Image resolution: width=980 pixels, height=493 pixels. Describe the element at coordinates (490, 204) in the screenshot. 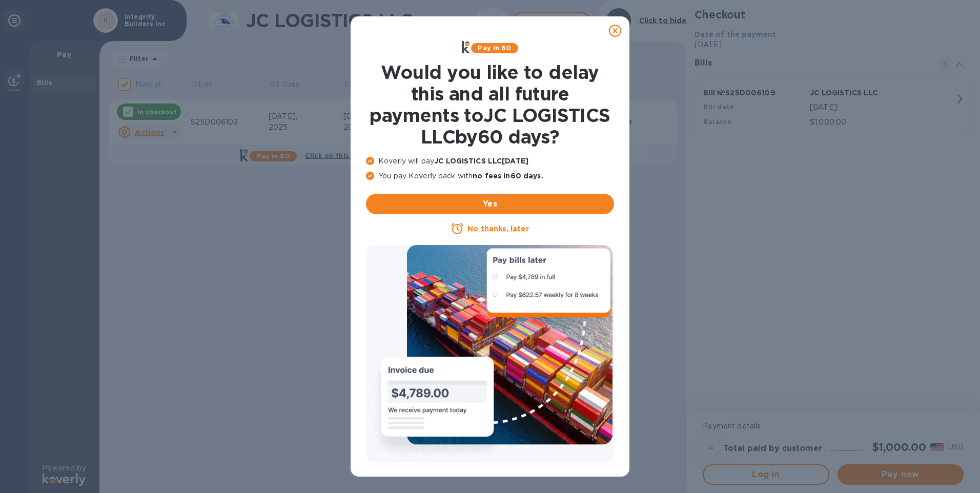

I see `button: Yes` at that location.